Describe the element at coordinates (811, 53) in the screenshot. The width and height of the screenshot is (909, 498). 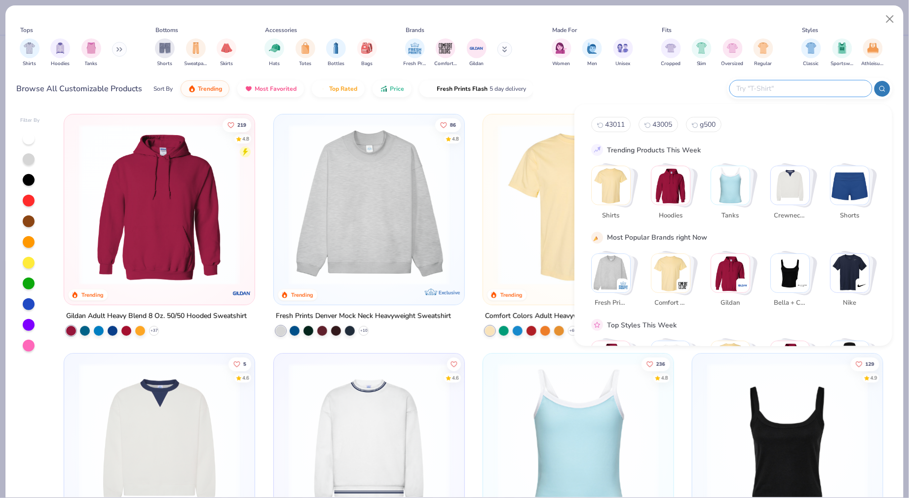
I see `div: filter for Classic` at that location.